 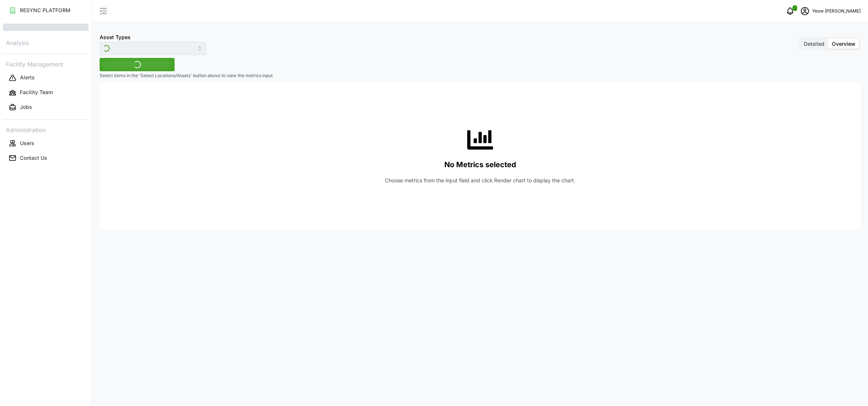 I want to click on a: Users, so click(x=46, y=144).